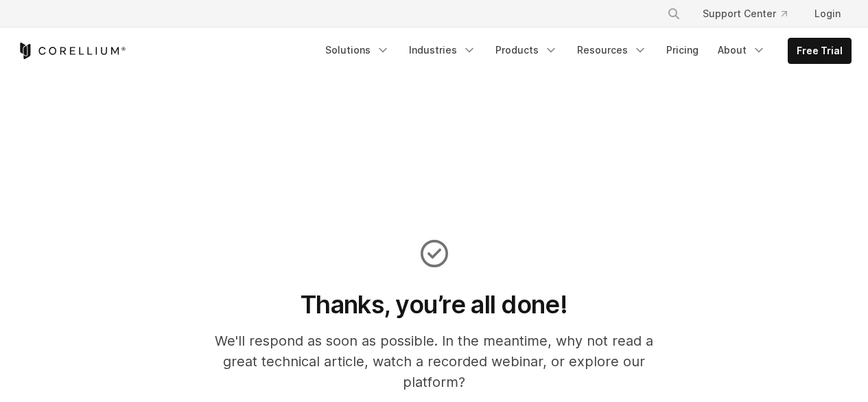 The height and width of the screenshot is (402, 868). I want to click on a: About, so click(742, 50).